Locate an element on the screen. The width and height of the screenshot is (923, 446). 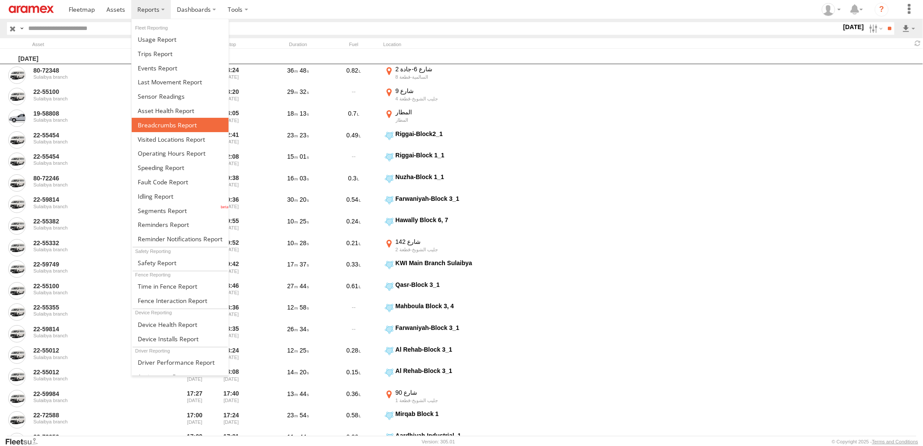
span: 27 is located at coordinates (293, 286).